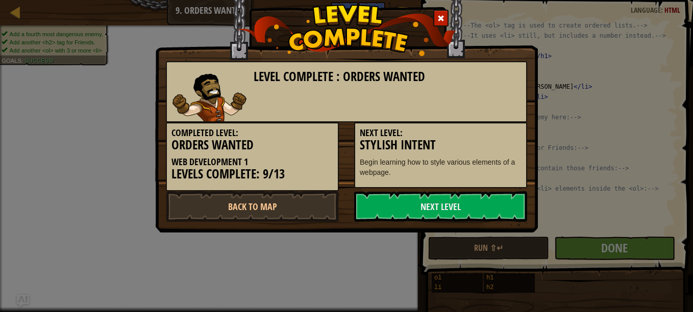  Describe the element at coordinates (440, 145) in the screenshot. I see `h3: Stylish Intent` at that location.